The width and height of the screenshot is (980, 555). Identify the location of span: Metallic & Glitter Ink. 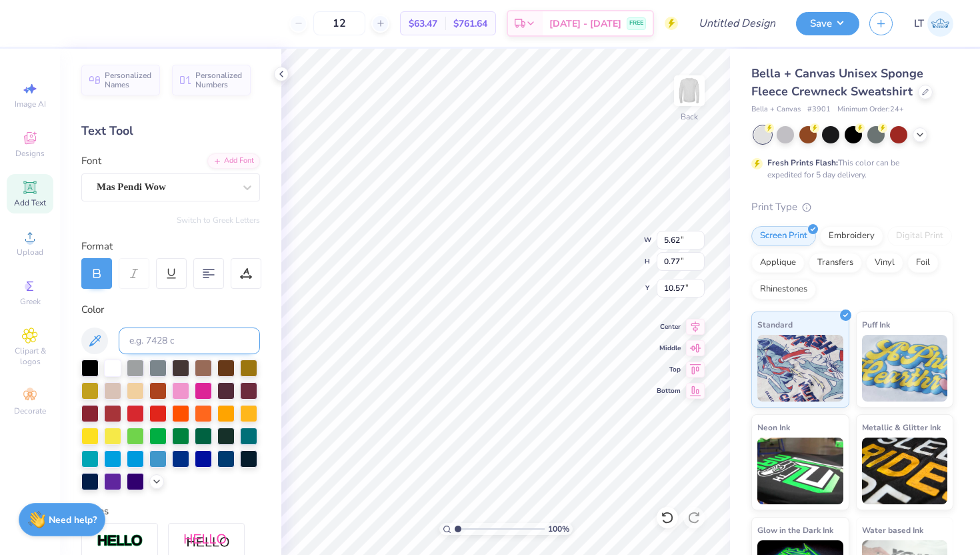
(901, 426).